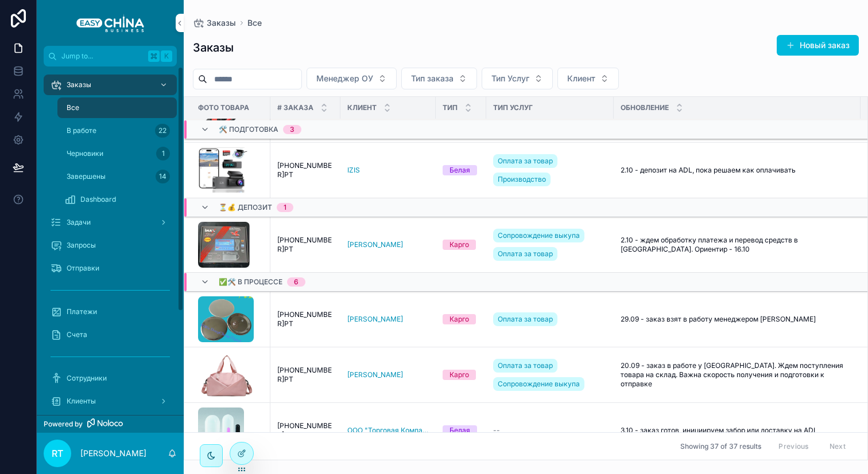 This screenshot has height=474, width=868. Describe the element at coordinates (550, 170) in the screenshot. I see `a: Оплата за товарПроизводство` at that location.